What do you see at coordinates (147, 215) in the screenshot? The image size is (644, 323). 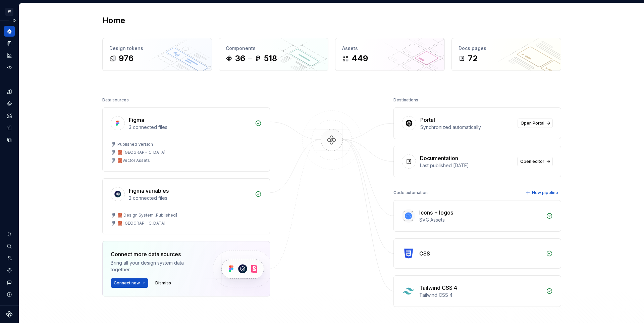 I see `div: 🧱 Design System [Published]` at bounding box center [147, 215].